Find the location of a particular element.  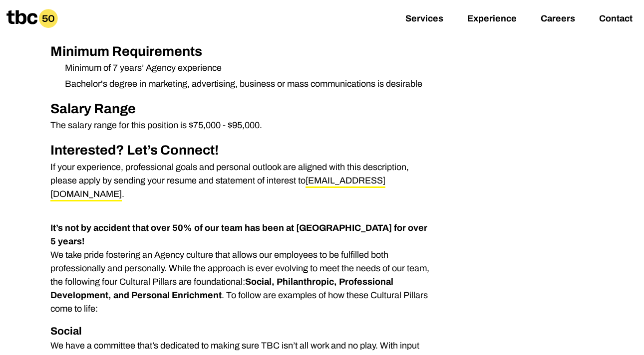

h2: Salary Range is located at coordinates (242, 109).